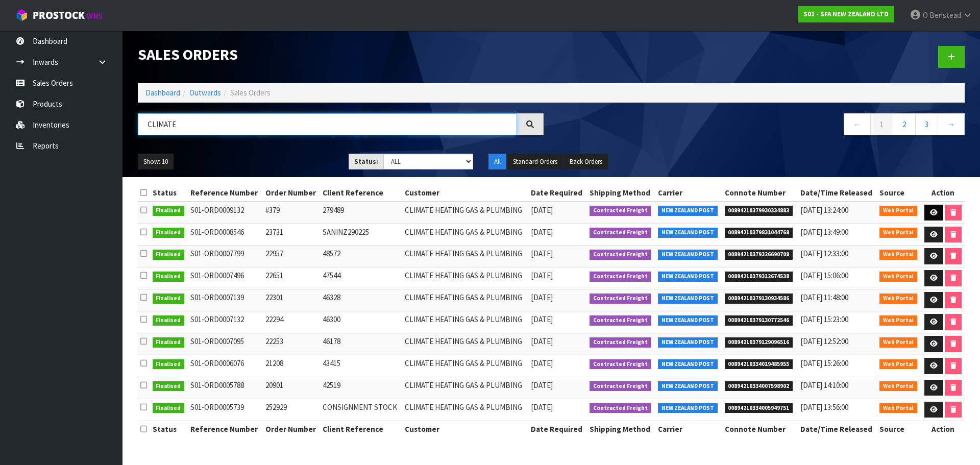  What do you see at coordinates (291, 322) in the screenshot?
I see `td: 22294` at bounding box center [291, 322].